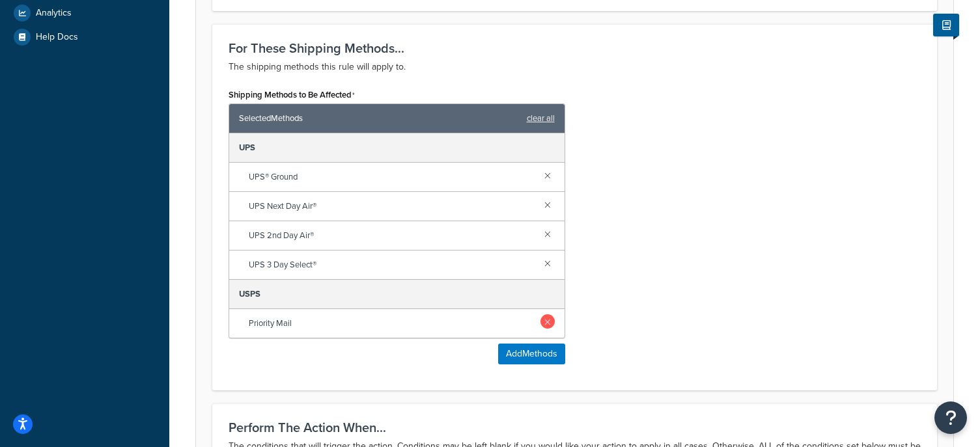  What do you see at coordinates (391, 265) in the screenshot?
I see `span: UPS 3 Day Select®` at bounding box center [391, 265].